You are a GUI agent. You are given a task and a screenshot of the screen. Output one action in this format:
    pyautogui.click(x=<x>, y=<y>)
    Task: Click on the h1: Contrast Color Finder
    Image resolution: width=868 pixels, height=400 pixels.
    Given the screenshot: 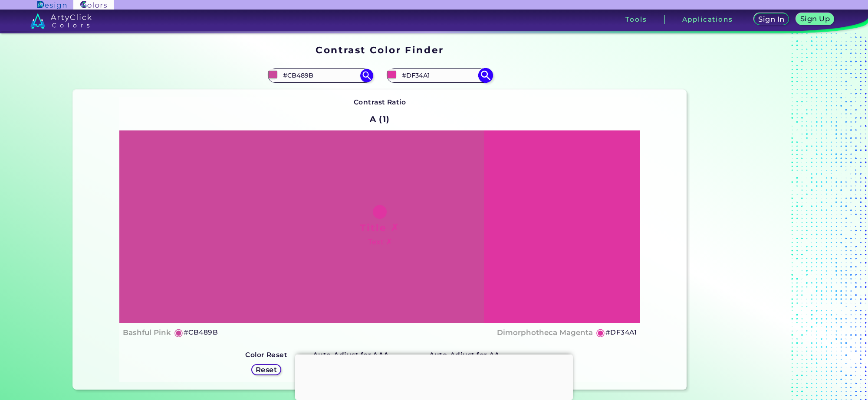 What is the action you would take?
    pyautogui.click(x=379, y=50)
    